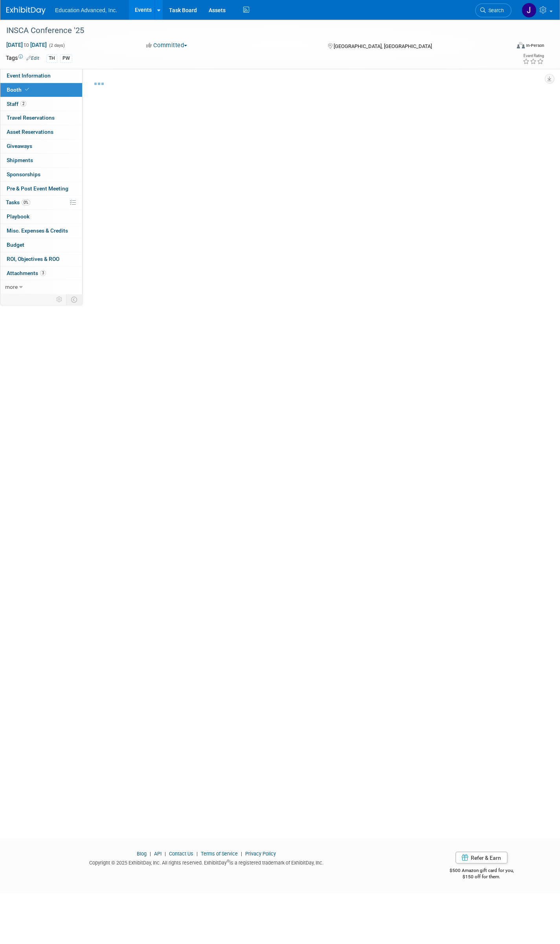  I want to click on img: Format-Inperson.png, so click(521, 45).